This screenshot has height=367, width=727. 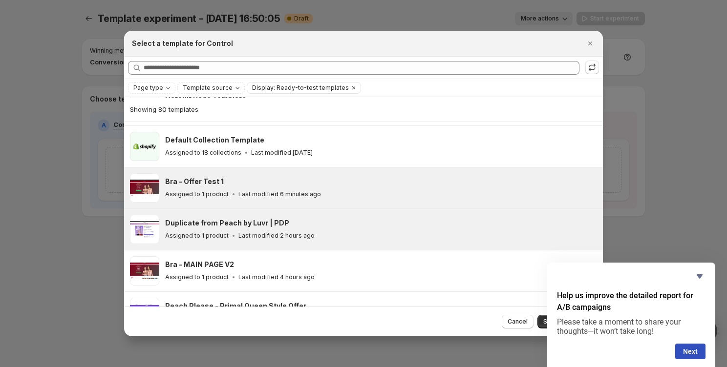 What do you see at coordinates (631, 315) in the screenshot?
I see `div: Help us improve the detailed report for A/B campaigns` at bounding box center [631, 315].